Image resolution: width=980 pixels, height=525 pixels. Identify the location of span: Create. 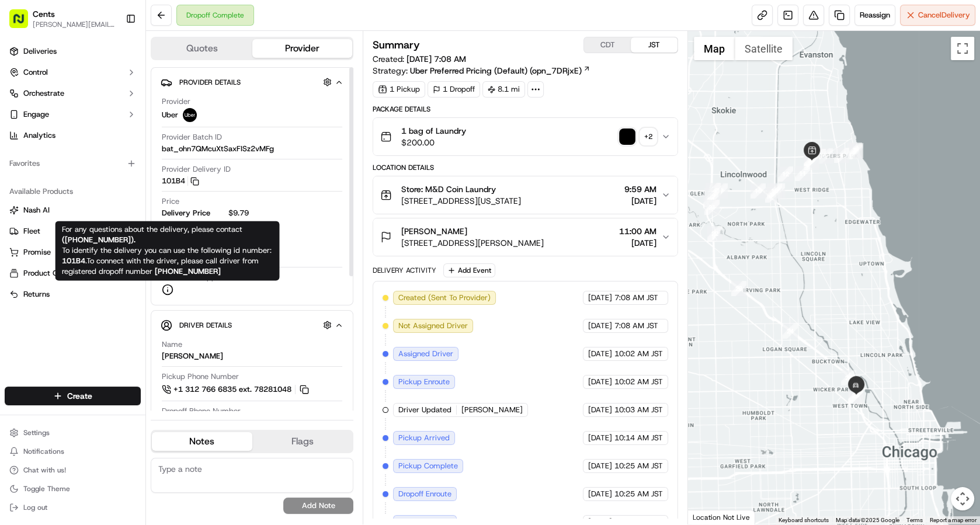
(79, 396).